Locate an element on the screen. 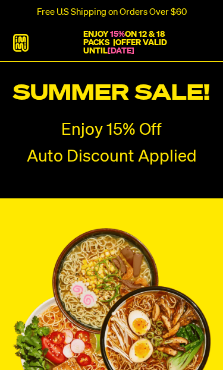 The height and width of the screenshot is (370, 223). span: Auto Discount Applied is located at coordinates (112, 157).